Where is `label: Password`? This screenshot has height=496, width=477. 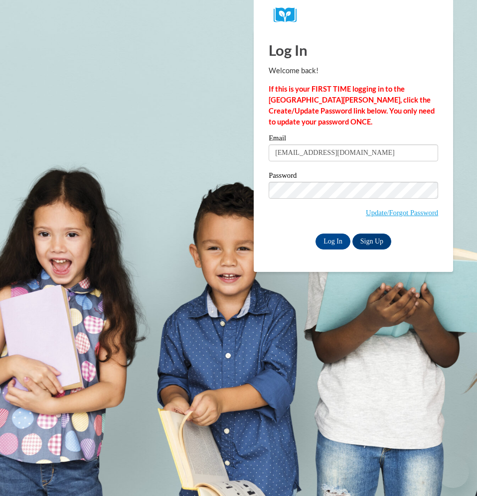
label: Password is located at coordinates (353, 177).